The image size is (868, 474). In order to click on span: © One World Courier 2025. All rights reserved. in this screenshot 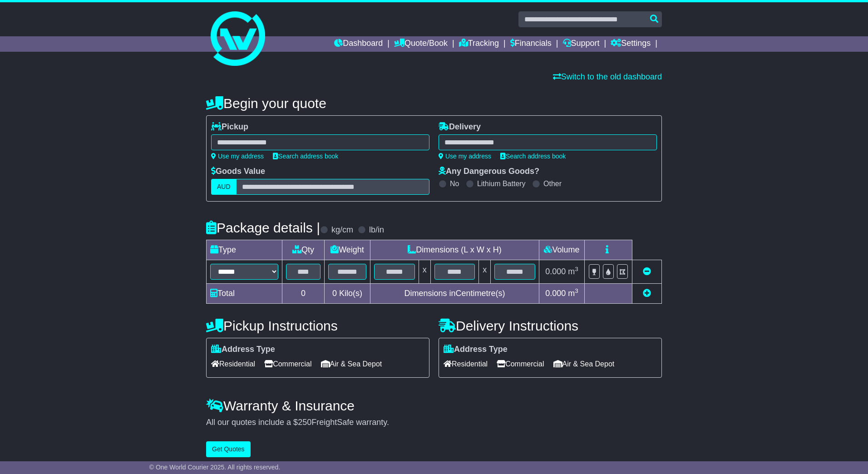, I will do `click(214, 467)`.